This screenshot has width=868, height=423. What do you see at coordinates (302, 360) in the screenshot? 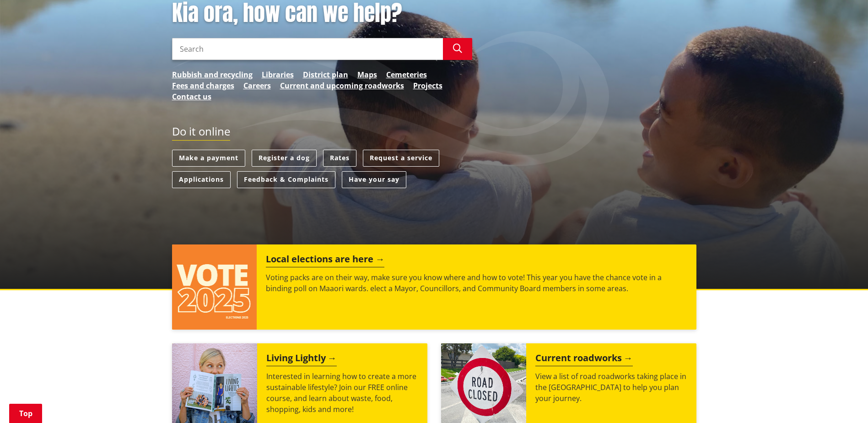
I see `h2: Living Lightly` at bounding box center [302, 360].